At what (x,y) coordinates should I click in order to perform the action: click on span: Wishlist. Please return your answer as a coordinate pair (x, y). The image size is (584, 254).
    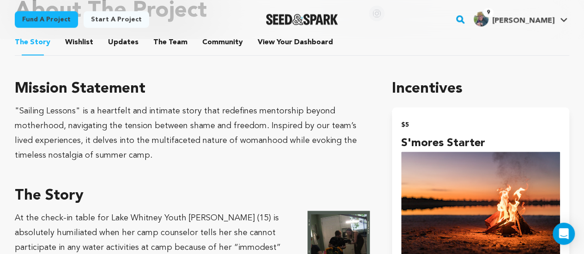
    Looking at the image, I should click on (79, 42).